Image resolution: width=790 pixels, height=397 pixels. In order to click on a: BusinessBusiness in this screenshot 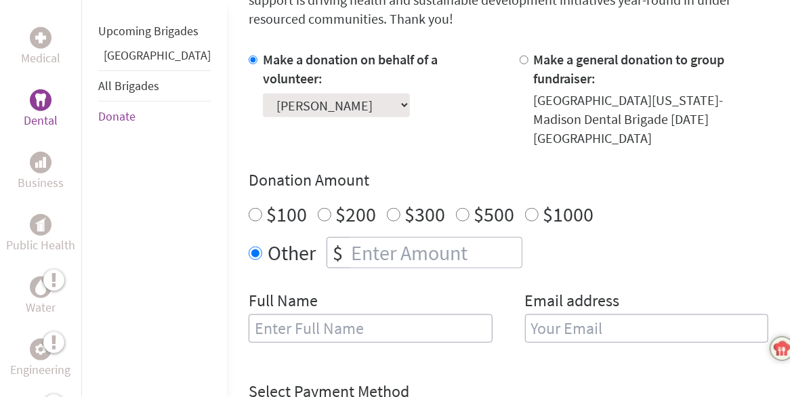, I will do `click(41, 172)`.